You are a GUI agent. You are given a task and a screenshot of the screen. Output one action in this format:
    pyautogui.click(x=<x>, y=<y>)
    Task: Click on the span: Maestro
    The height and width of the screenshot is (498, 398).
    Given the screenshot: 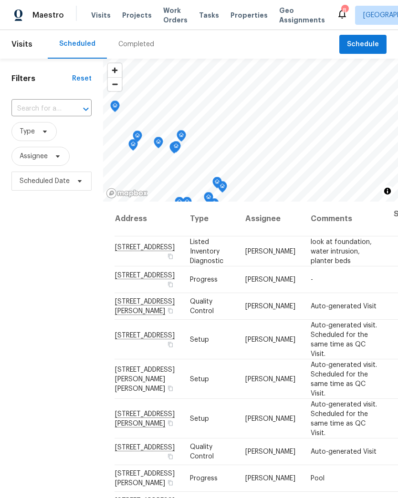 What is the action you would take?
    pyautogui.click(x=48, y=15)
    